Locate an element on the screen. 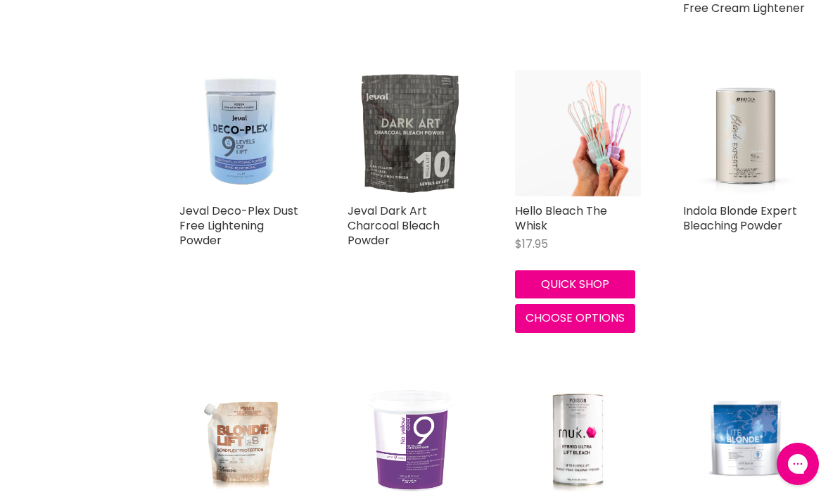 The height and width of the screenshot is (504, 840). img: Hi Lift Professional Blonde Lift 9 Levels Blondplex Lightener is located at coordinates (242, 438).